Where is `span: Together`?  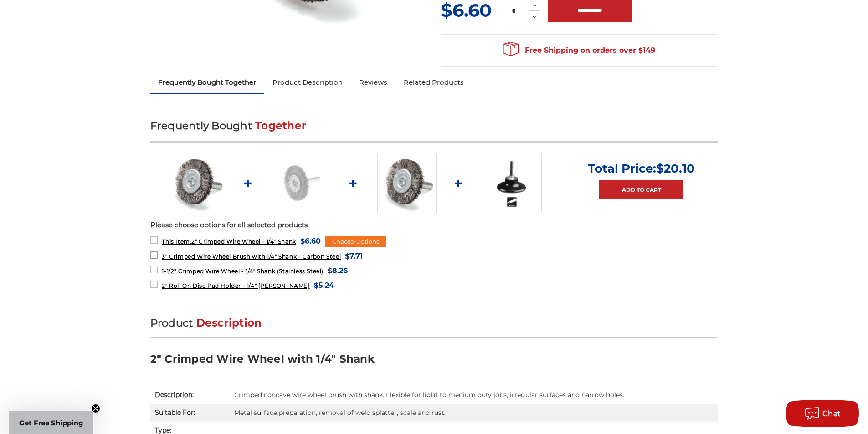
span: Together is located at coordinates (281, 126).